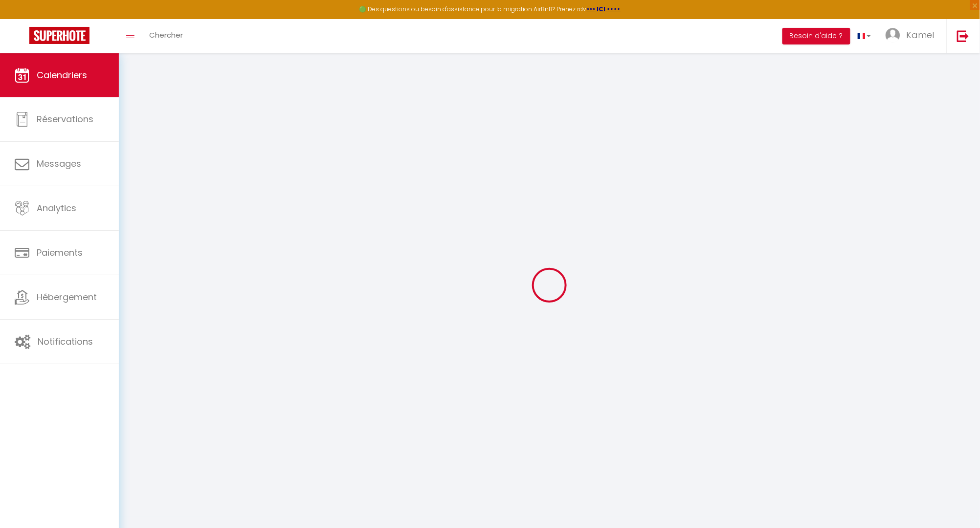 The width and height of the screenshot is (980, 528). What do you see at coordinates (166, 36) in the screenshot?
I see `a: Chercher` at bounding box center [166, 36].